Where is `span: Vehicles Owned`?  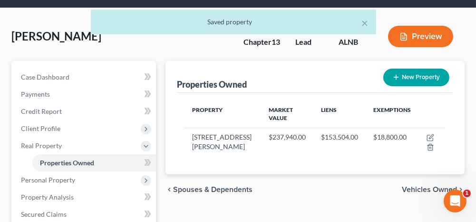 span: Vehicles Owned is located at coordinates (429, 189).